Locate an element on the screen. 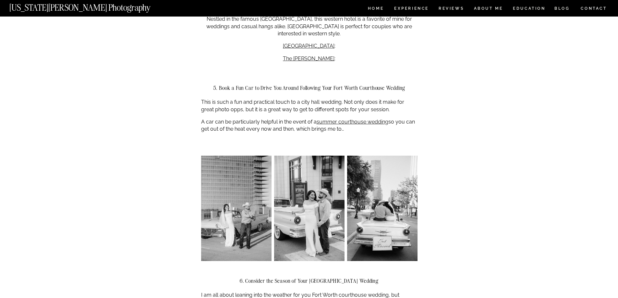 This screenshot has height=298, width=618. a: summer courthouse wedding is located at coordinates (352, 122).